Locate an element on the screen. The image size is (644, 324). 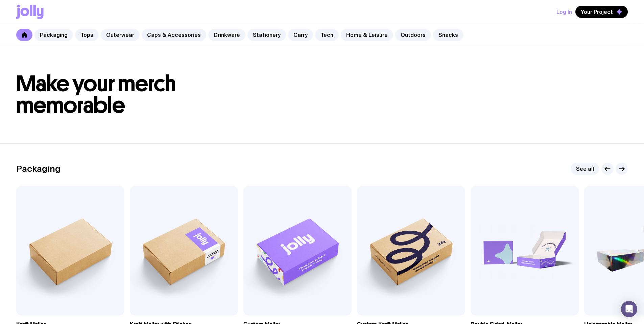
a: Carry is located at coordinates (301, 35).